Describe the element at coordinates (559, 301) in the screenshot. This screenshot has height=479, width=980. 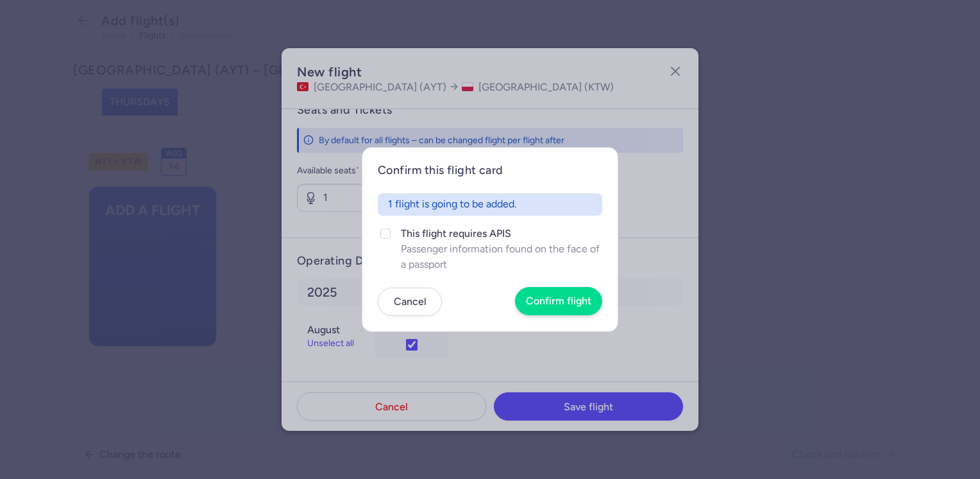
I see `button: Confirm flight` at that location.